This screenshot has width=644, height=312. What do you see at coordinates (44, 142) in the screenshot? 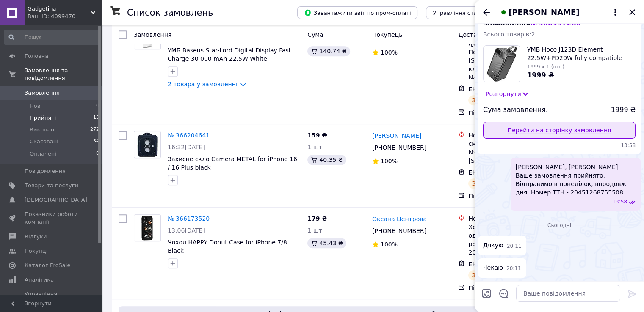
I see `span: Скасовані` at bounding box center [44, 142].